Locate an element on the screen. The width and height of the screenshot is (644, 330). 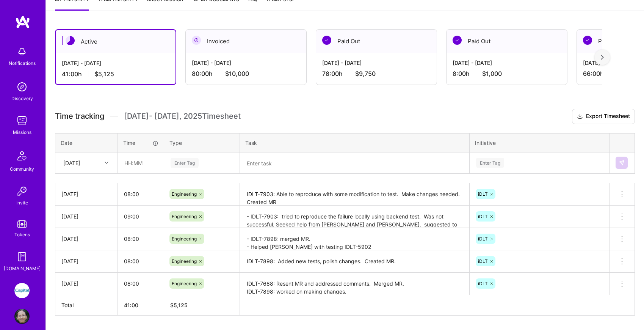
img: right is located at coordinates (603, 57).